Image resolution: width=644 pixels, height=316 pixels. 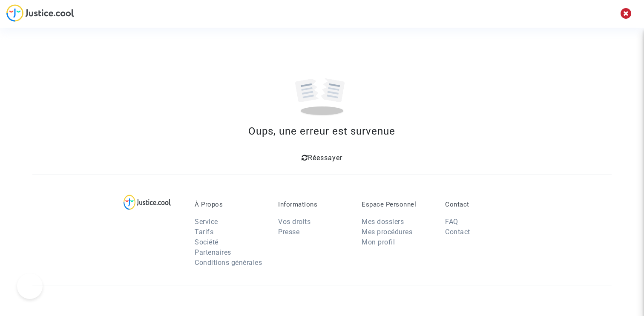 I want to click on a: Vos droits, so click(x=294, y=221).